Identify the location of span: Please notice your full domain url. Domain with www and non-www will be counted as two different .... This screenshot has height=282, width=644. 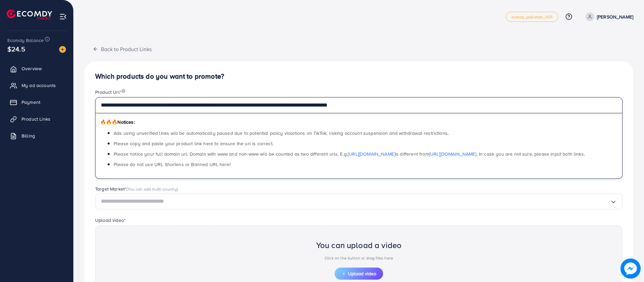
(349, 154).